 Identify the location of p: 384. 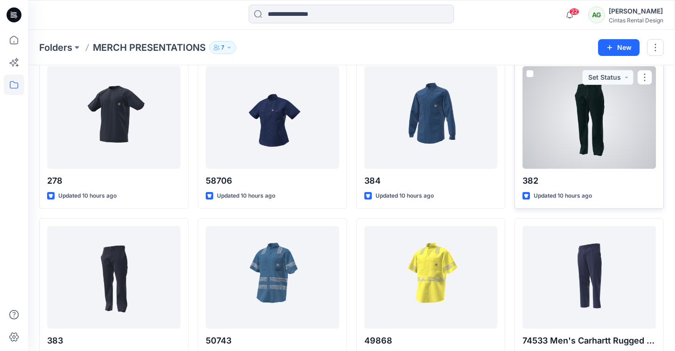
(431, 181).